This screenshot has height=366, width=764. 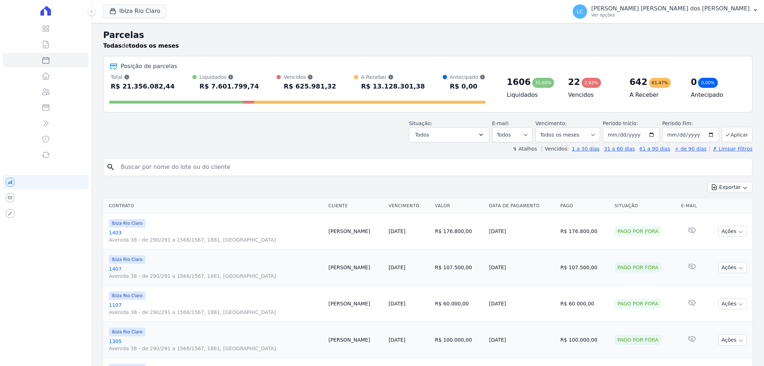 I want to click on label: ↯ Atalhos, so click(x=525, y=149).